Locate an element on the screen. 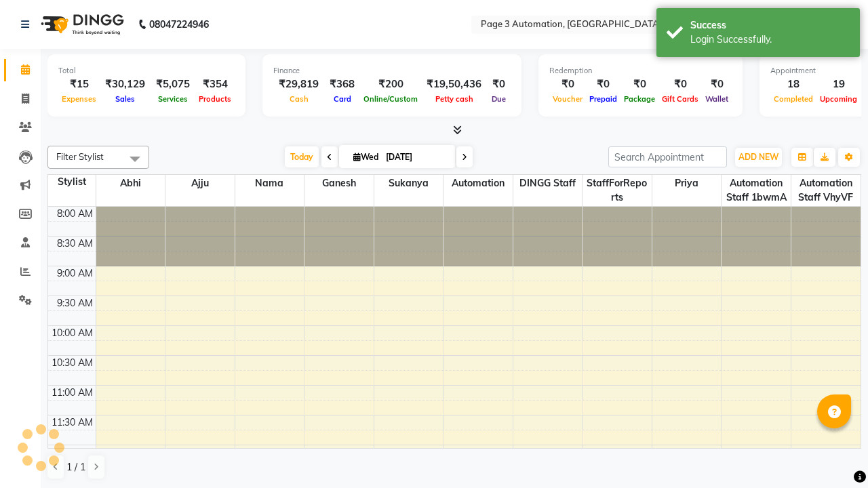  div: ₹29,819 is located at coordinates (298, 84).